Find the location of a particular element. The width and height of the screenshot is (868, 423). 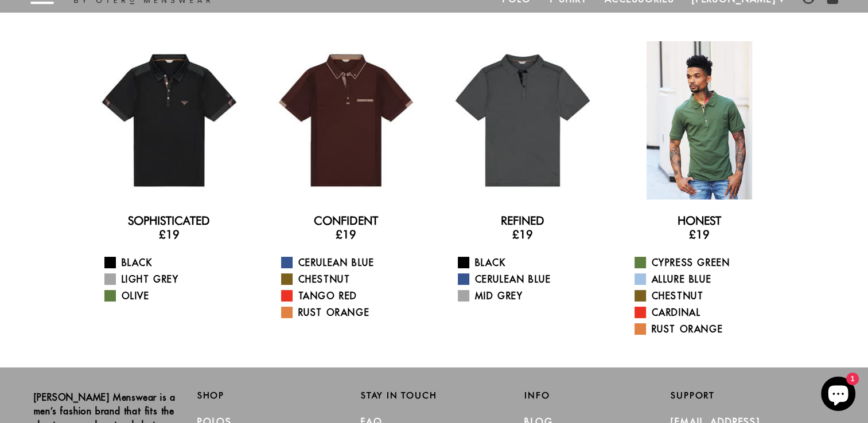

inbox-online-store-chat: Shopify online store chat is located at coordinates (838, 395).